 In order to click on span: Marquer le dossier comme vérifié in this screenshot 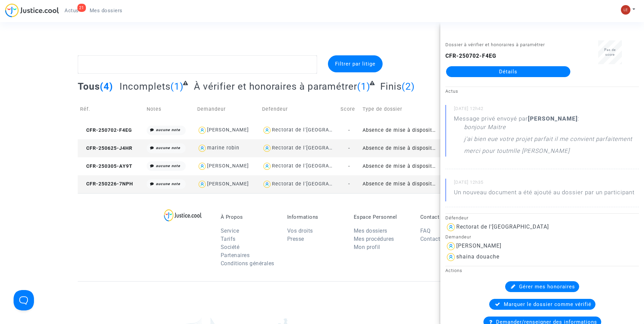, I will do `click(548, 304)`.